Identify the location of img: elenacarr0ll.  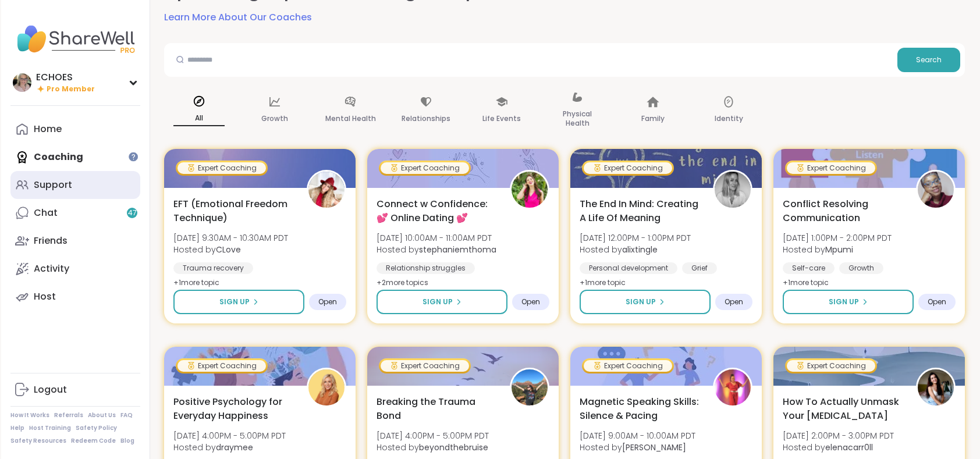
(936, 388).